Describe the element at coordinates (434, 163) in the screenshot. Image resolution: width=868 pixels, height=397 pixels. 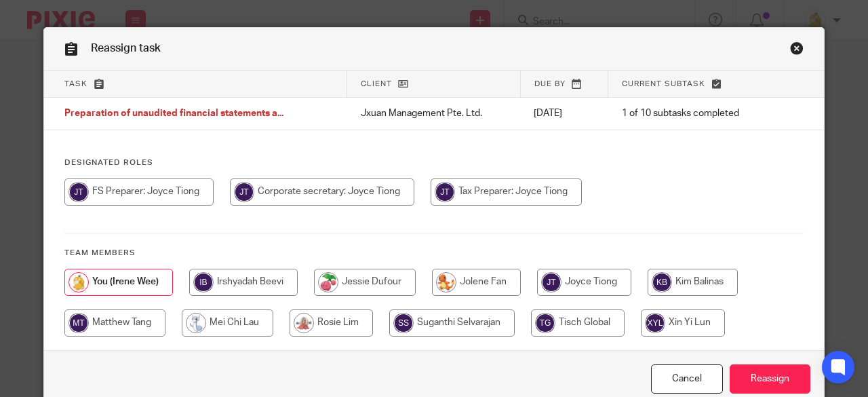
I see `h4: Designated Roles` at that location.